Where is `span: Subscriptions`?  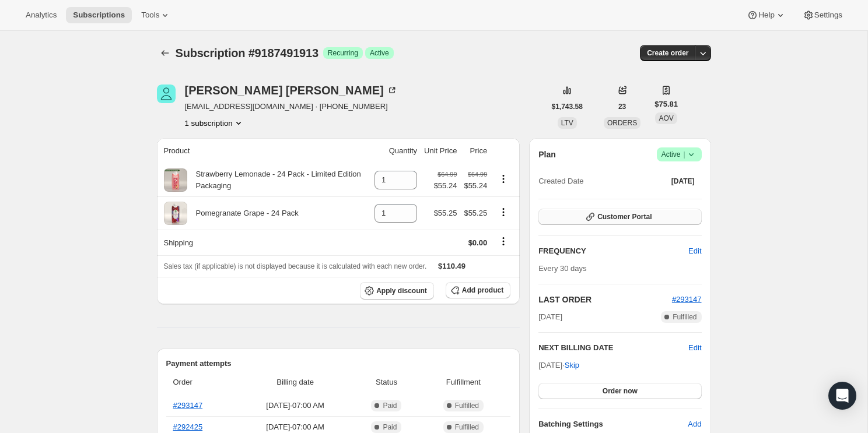 span: Subscriptions is located at coordinates (98, 15).